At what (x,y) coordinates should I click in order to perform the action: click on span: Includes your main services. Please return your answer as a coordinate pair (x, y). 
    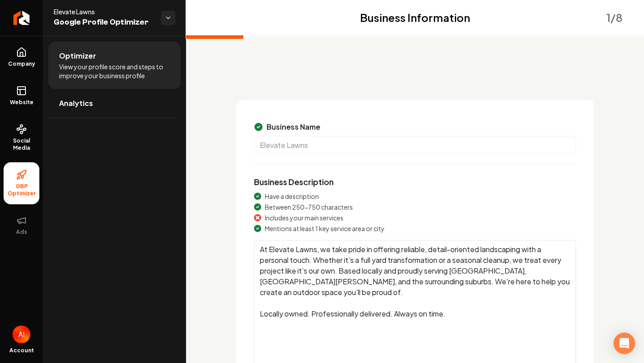
    Looking at the image, I should click on (304, 218).